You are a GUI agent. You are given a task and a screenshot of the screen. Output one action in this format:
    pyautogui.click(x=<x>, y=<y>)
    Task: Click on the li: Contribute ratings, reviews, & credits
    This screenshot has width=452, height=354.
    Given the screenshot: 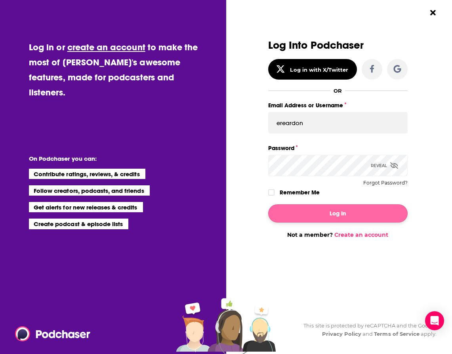 What is the action you would take?
    pyautogui.click(x=87, y=174)
    